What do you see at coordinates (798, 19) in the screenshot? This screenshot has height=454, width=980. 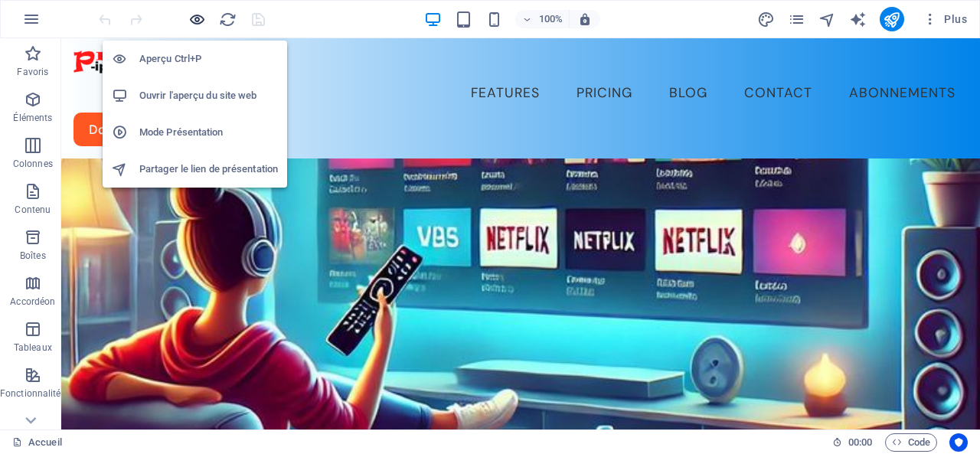 I see `button: pages` at bounding box center [798, 19].